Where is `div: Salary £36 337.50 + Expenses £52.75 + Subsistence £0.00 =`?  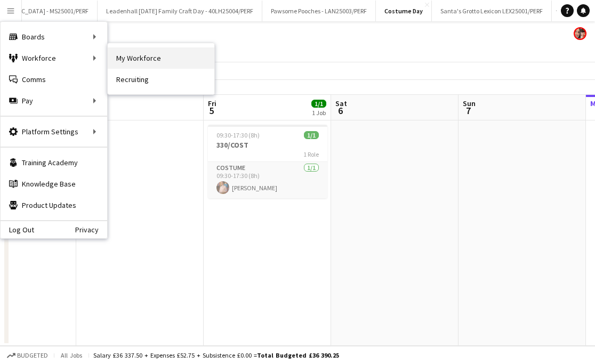 div: Salary £36 337.50 + Expenses £52.75 + Subsistence £0.00 = is located at coordinates (215, 354).